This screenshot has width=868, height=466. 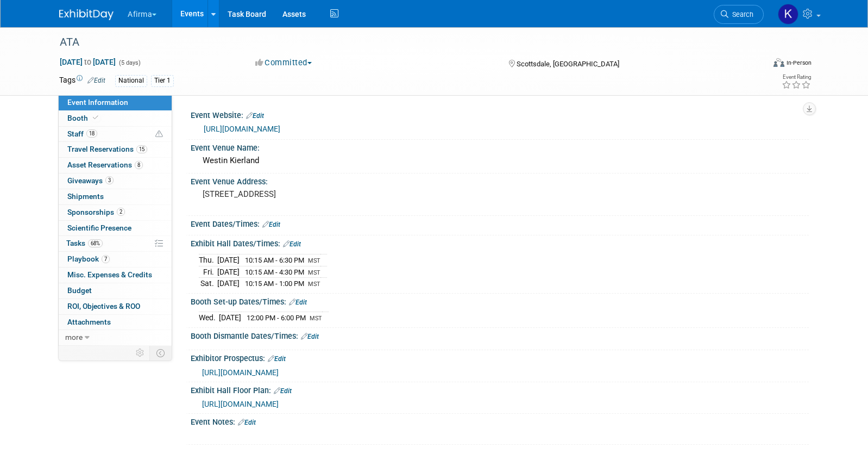 I want to click on span: 7, so click(x=105, y=259).